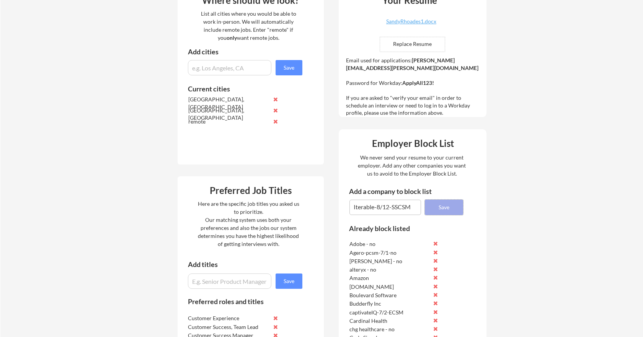 The height and width of the screenshot is (337, 643). I want to click on a: SandyRhoades1.docx, so click(411, 24).